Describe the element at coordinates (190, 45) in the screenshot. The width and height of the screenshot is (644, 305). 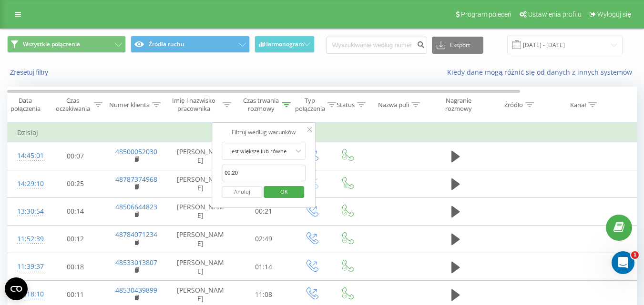
I see `button: Źródła ruchu` at that location.